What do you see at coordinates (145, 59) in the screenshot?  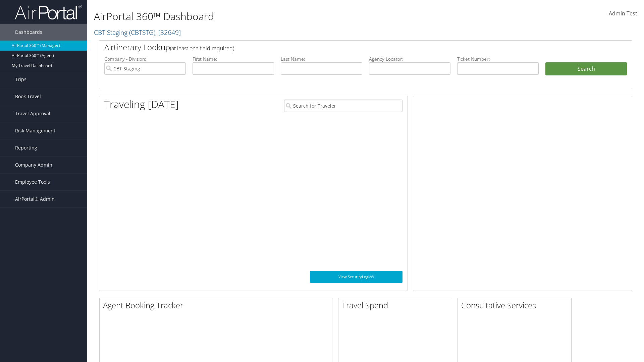 I see `label: Company - Division:` at bounding box center [145, 59].